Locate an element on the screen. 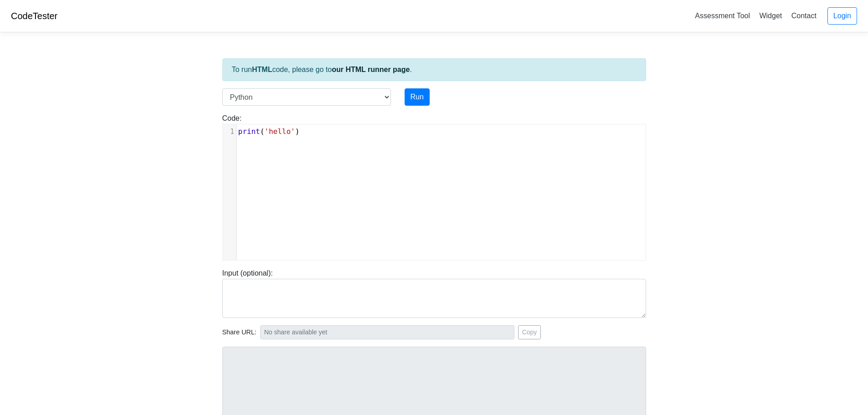 This screenshot has height=415, width=868. a: Contact is located at coordinates (803, 15).